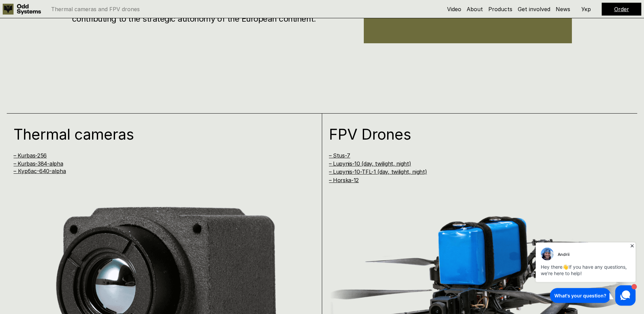 The width and height of the screenshot is (644, 314). What do you see at coordinates (562, 9) in the screenshot?
I see `a: News` at bounding box center [562, 9].